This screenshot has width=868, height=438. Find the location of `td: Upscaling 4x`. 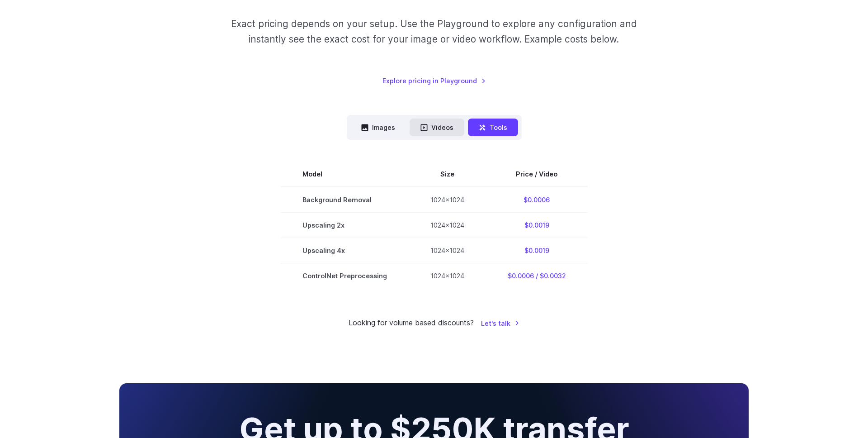

td: Upscaling 4x is located at coordinates (344, 251).